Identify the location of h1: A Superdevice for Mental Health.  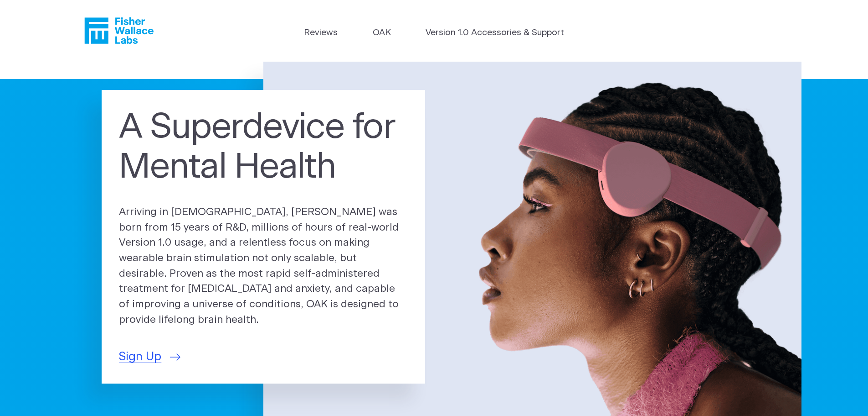
(263, 148).